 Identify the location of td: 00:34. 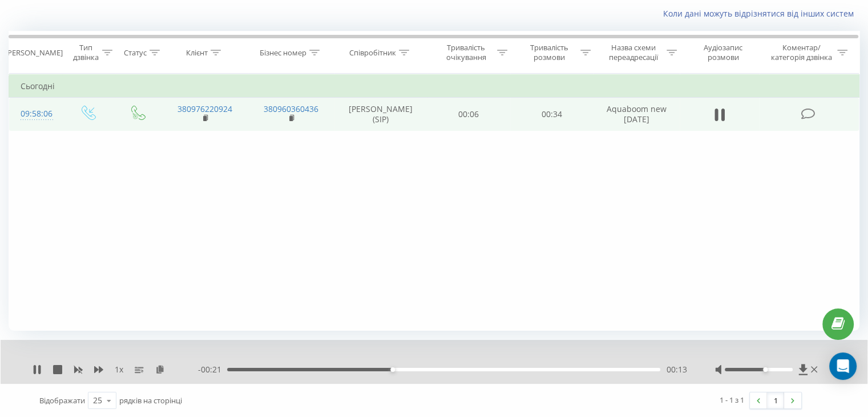
(551, 114).